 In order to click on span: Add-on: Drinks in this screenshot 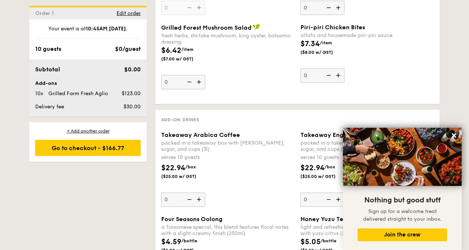, I will do `click(180, 120)`.